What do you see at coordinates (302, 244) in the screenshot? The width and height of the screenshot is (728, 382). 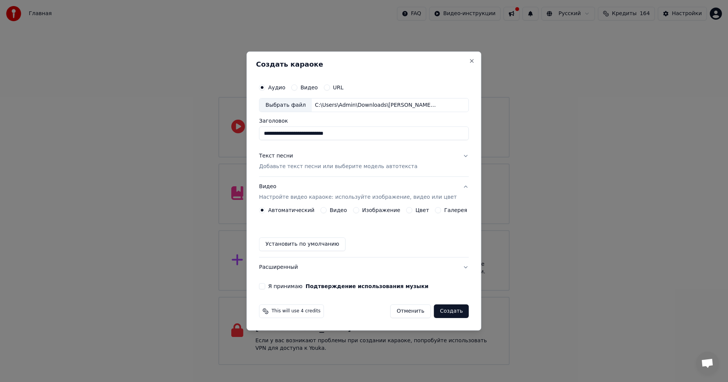 I see `button: Установить по умолчанию` at bounding box center [302, 244].